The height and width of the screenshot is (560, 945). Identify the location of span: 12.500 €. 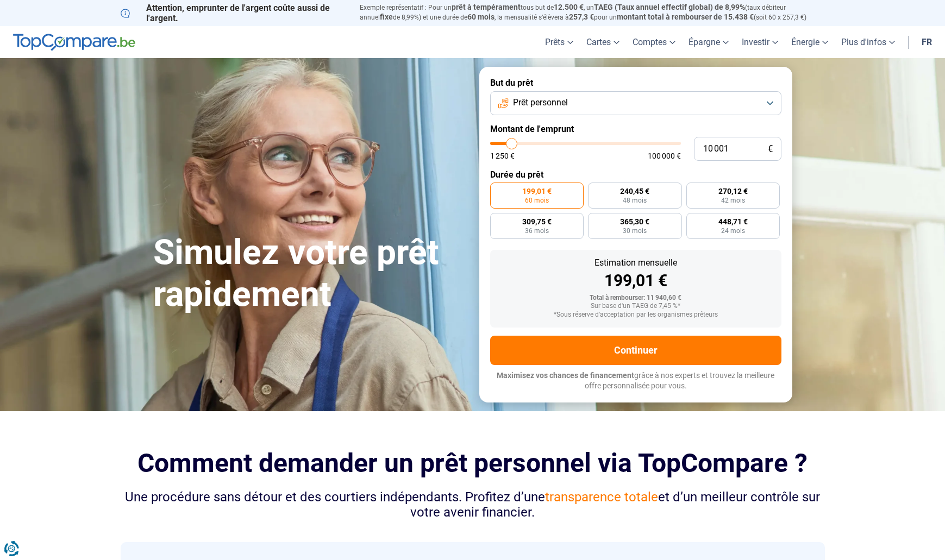
(569, 7).